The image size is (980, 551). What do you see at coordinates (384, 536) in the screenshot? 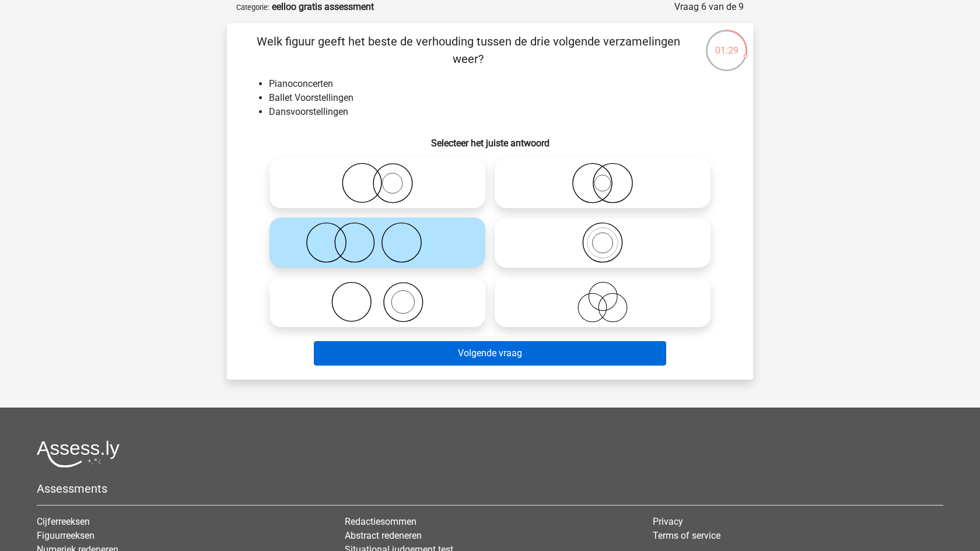
I see `a: Abstract redeneren` at bounding box center [384, 536].